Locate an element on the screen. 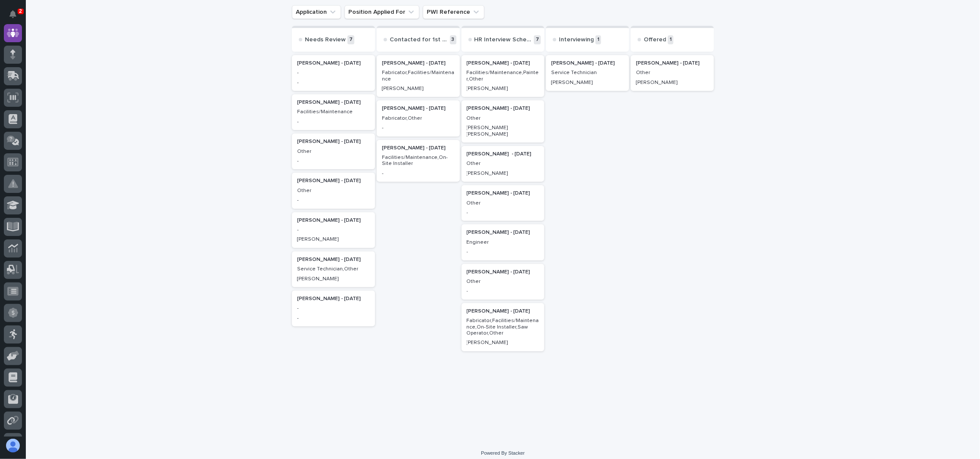  p: Service Technician is located at coordinates (587, 73).